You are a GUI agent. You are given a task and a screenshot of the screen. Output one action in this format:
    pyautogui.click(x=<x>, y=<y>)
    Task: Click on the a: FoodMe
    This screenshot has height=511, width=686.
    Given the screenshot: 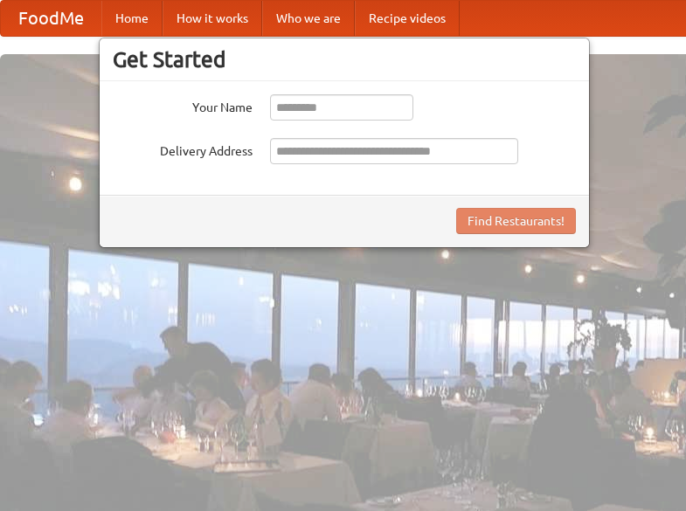 What is the action you would take?
    pyautogui.click(x=51, y=18)
    